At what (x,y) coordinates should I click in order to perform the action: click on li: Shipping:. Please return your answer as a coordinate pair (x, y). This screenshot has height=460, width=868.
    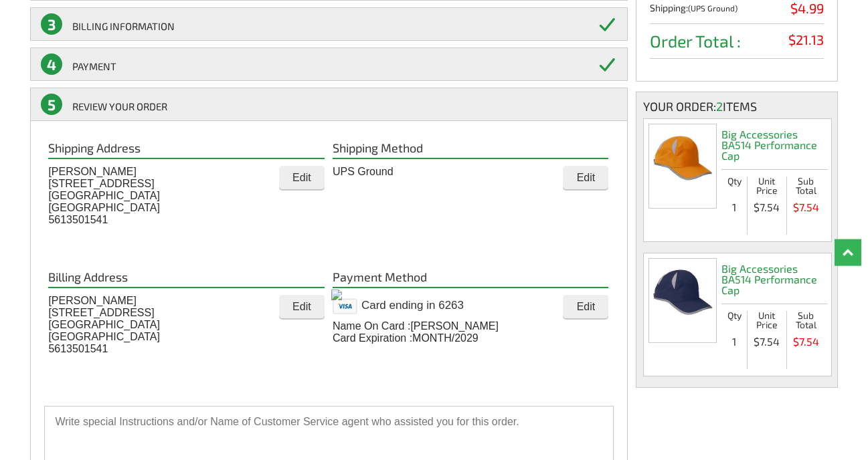
    Looking at the image, I should click on (737, 13).